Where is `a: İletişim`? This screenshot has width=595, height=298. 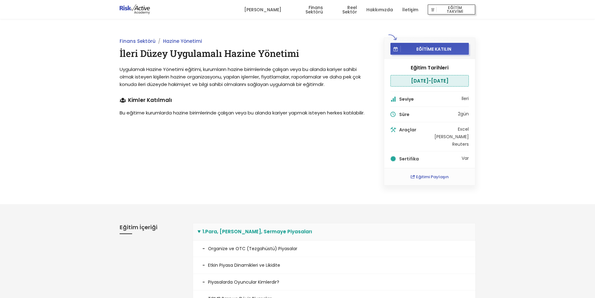
a: İletişim is located at coordinates (410, 10).